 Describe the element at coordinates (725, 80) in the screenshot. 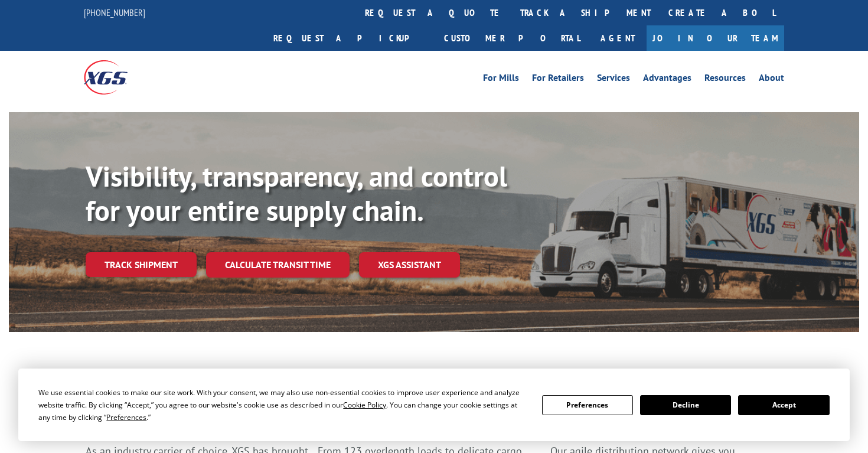

I see `a: Resources` at that location.